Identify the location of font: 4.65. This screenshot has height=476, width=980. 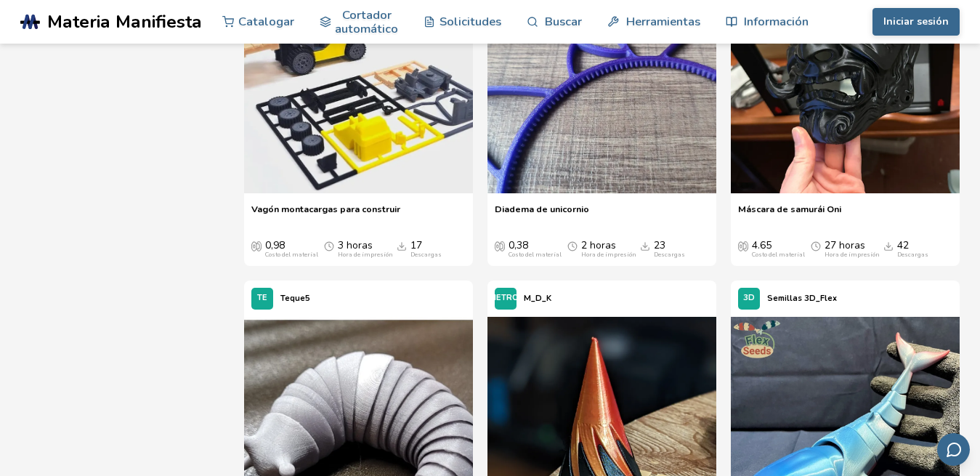
(761, 244).